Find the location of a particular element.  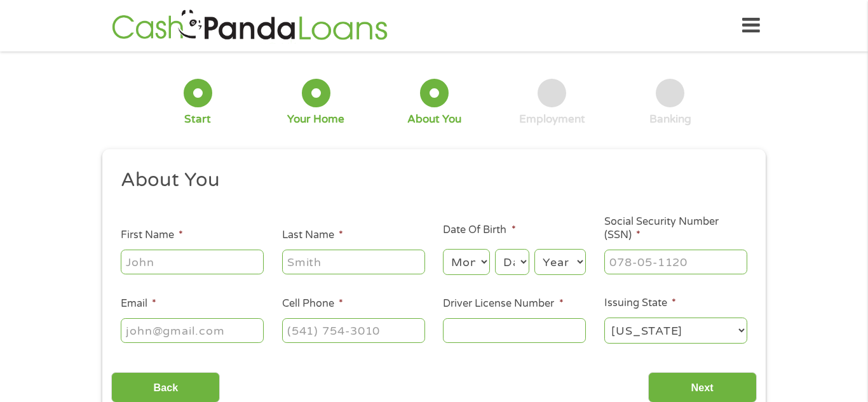

div: Your Home is located at coordinates (316, 119).